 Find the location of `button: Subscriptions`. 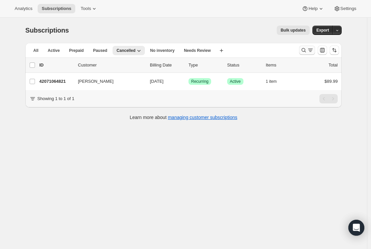

button: Subscriptions is located at coordinates (56, 9).